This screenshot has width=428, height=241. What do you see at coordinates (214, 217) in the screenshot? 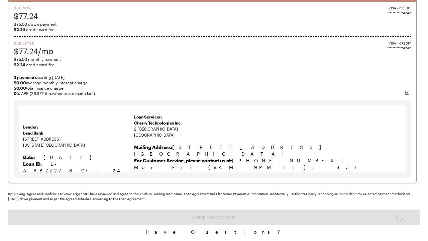
I see `button: Agree and Confirm` at bounding box center [214, 217].